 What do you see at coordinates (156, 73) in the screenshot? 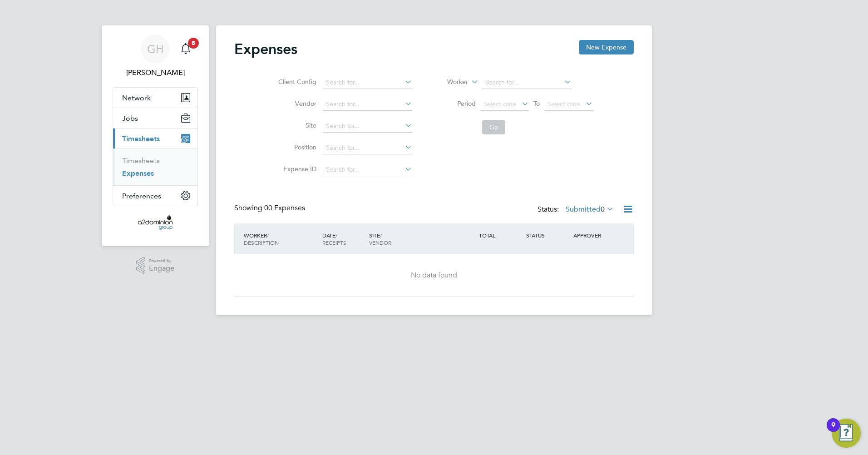
I see `span: Graham Horsley` at bounding box center [156, 73].